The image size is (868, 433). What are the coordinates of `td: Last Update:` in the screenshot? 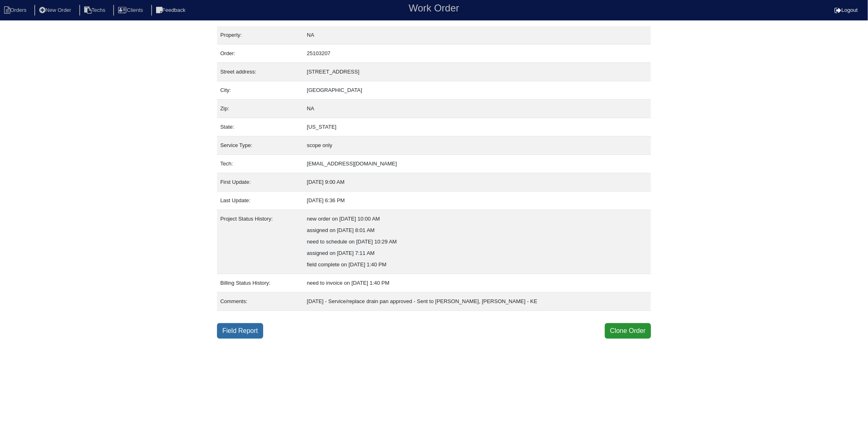 It's located at (261, 201).